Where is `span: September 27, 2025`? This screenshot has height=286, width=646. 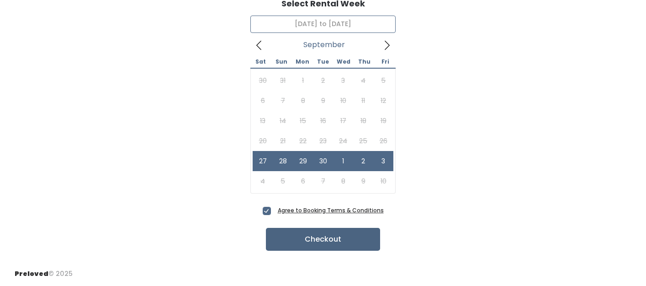
span: September 27, 2025 is located at coordinates (263, 161).